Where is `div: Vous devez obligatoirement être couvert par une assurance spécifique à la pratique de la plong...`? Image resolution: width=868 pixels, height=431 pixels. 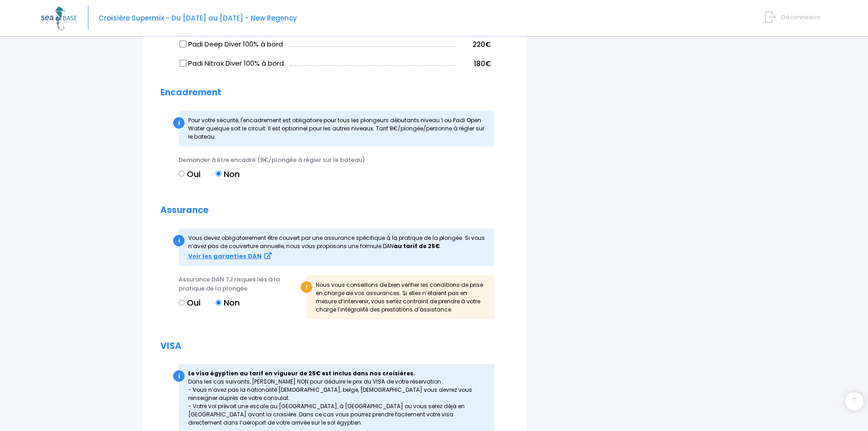
div: Vous devez obligatoirement être couvert par une assurance spécifique à la pratique de la plong... is located at coordinates (336, 247).